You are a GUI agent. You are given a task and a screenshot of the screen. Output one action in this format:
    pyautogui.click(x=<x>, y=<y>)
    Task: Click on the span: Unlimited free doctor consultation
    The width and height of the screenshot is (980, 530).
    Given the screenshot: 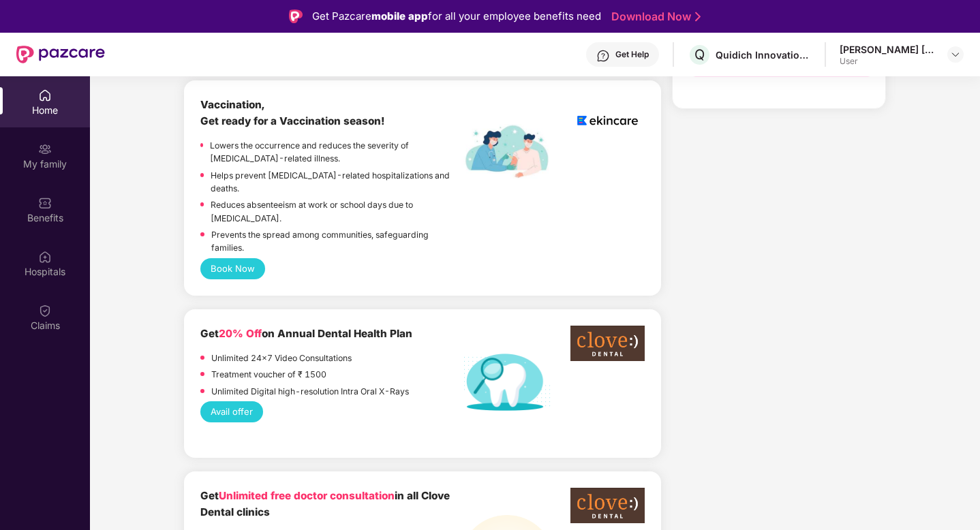 What is the action you would take?
    pyautogui.click(x=307, y=495)
    